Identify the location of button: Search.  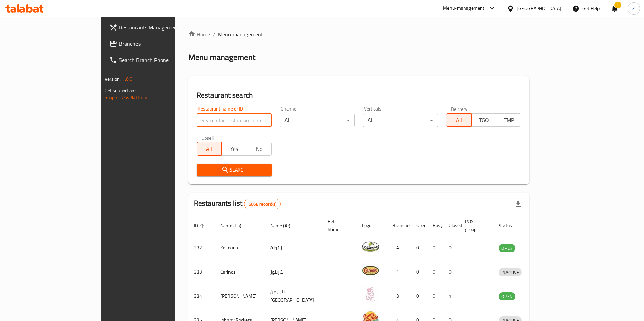
(234, 170).